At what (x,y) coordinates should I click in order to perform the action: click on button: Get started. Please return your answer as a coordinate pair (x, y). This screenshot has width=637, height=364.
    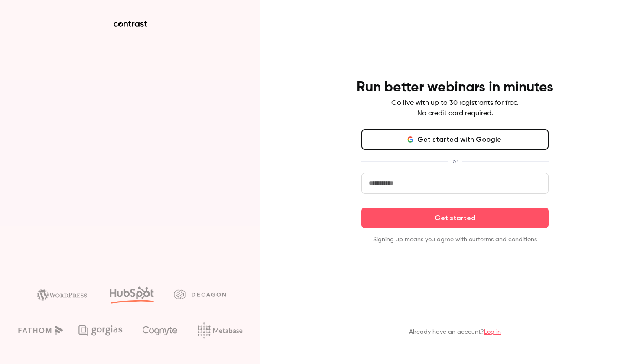
    Looking at the image, I should click on (455, 218).